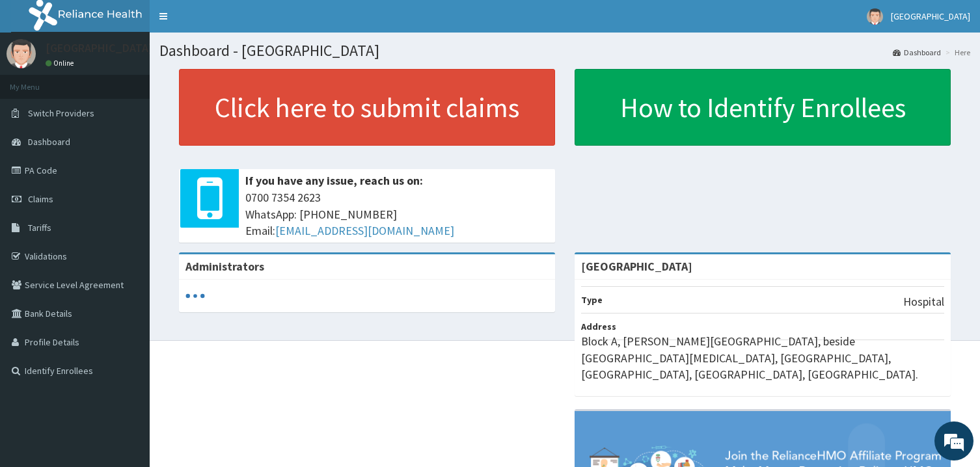  Describe the element at coordinates (61, 113) in the screenshot. I see `span: Switch Providers` at that location.